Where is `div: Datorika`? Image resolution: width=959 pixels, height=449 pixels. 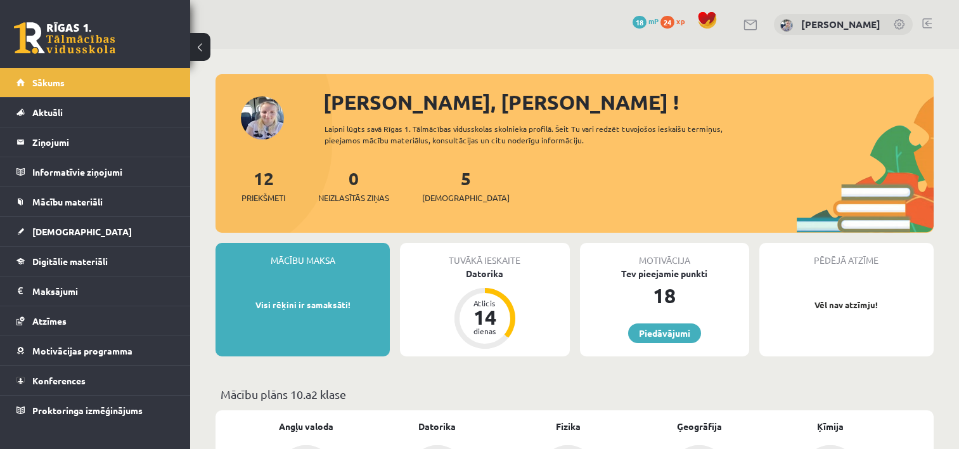
div: Datorika is located at coordinates (484, 273).